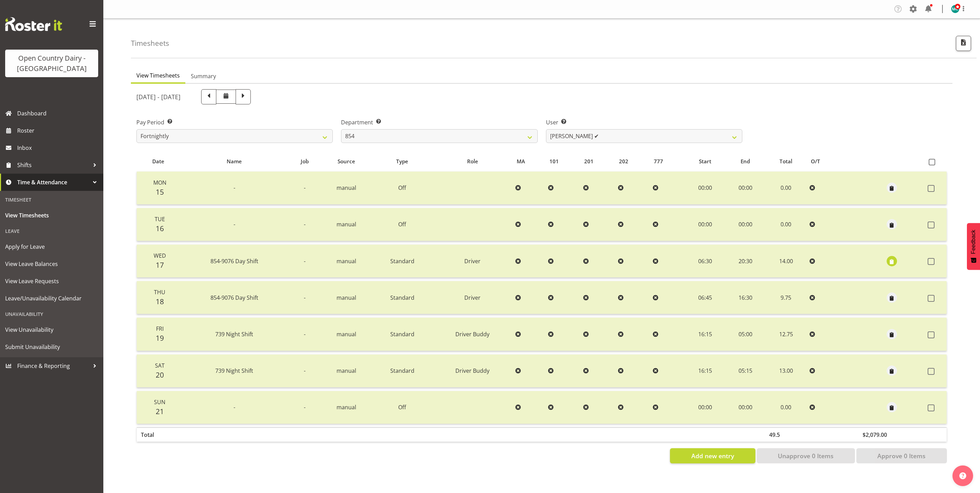 The image size is (980, 493). Describe the element at coordinates (52, 247) in the screenshot. I see `span: Apply for Leave` at that location.